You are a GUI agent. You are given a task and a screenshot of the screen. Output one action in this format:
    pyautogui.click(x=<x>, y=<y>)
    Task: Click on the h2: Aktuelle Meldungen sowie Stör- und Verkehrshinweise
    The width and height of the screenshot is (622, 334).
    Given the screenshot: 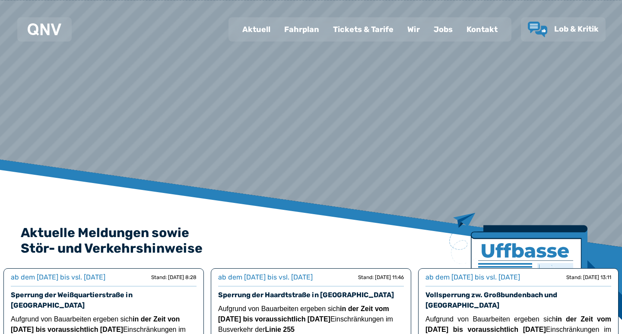 What is the action you would take?
    pyautogui.click(x=311, y=240)
    